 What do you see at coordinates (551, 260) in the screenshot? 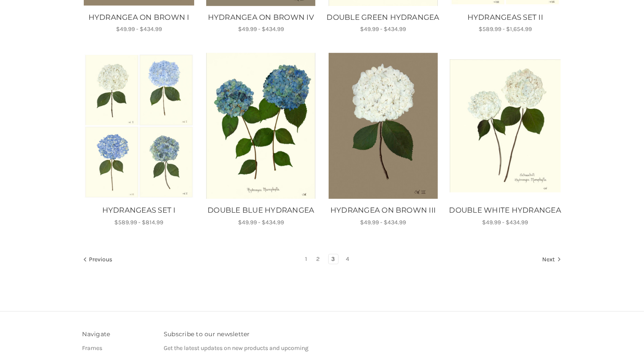
I see `a: Next` at bounding box center [551, 260].